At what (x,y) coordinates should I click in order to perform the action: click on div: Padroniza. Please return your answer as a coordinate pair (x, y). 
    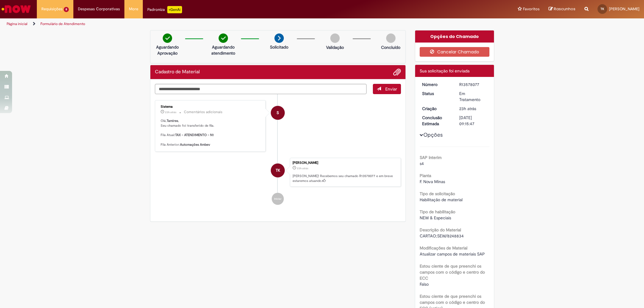
    Looking at the image, I should click on (164, 10).